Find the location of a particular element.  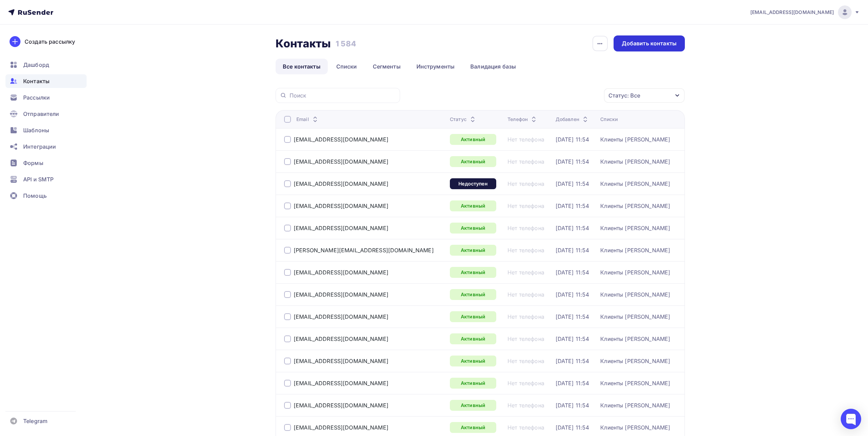

a: Шаблоны is located at coordinates (46, 130).